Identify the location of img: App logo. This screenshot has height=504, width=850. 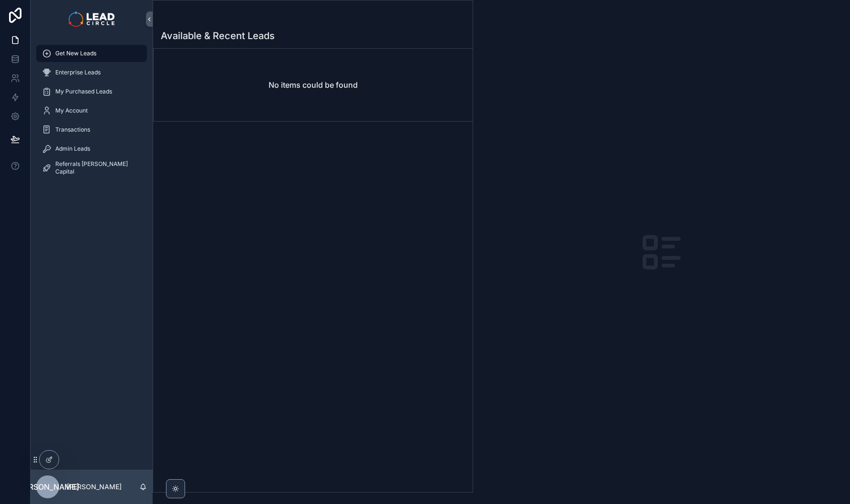
(91, 19).